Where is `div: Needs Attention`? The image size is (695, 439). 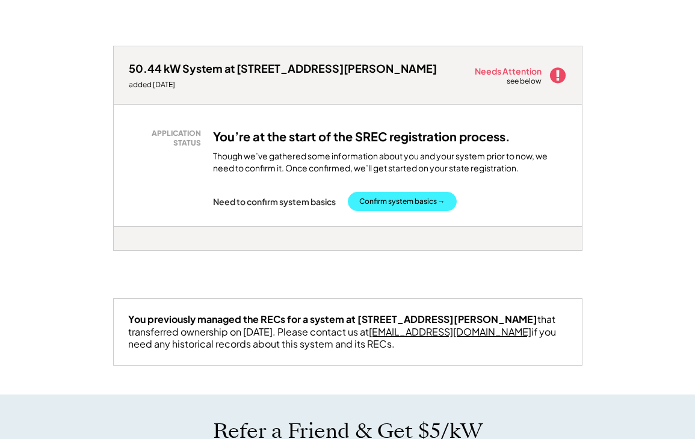 div: Needs Attention is located at coordinates (508, 71).